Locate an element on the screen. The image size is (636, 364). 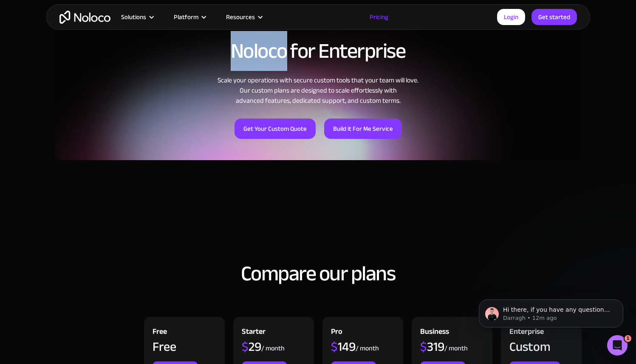
div: 149 is located at coordinates (343, 346).